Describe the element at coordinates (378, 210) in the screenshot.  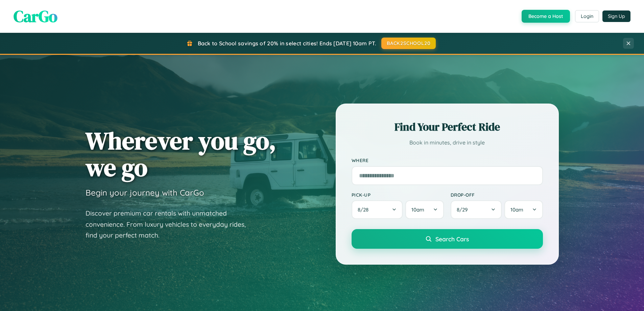
I see `button: 8/28` at that location.